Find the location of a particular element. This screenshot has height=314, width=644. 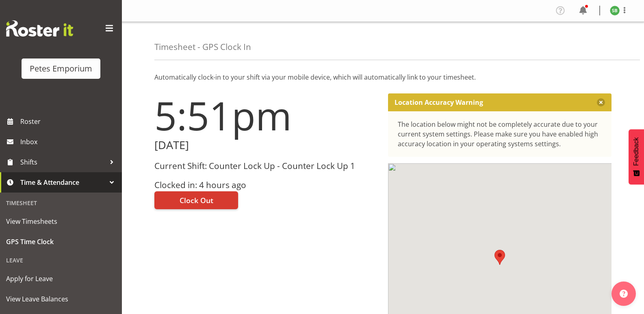

a: GPS Time Clock is located at coordinates (61, 242).